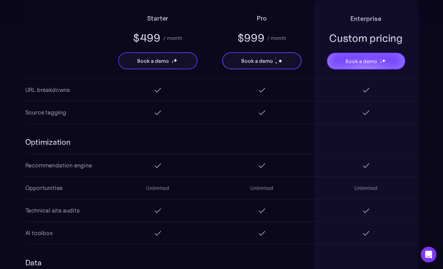 Image resolution: width=443 pixels, height=269 pixels. Describe the element at coordinates (48, 142) in the screenshot. I see `h3: Optimization` at that location.